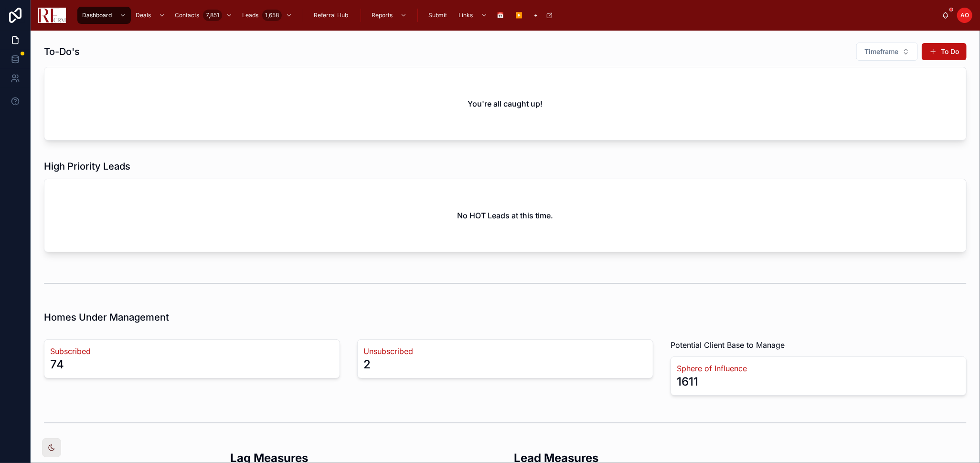 This screenshot has height=463, width=980. I want to click on span: Contacts, so click(187, 16).